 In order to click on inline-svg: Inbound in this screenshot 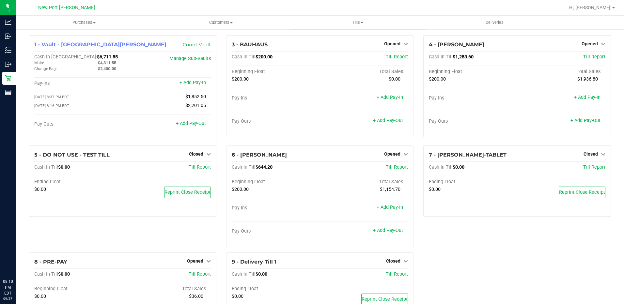, I will do `click(8, 36)`.